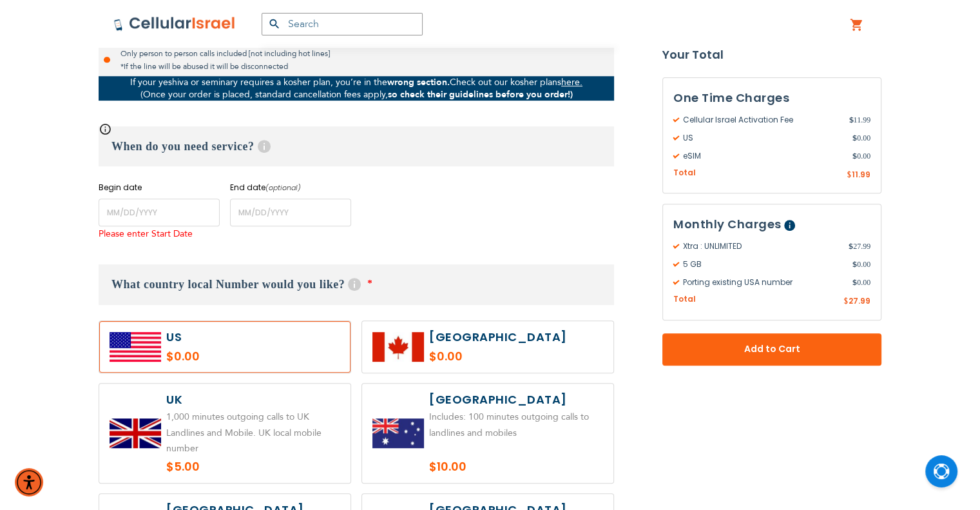  I want to click on strong: Your Total, so click(772, 54).